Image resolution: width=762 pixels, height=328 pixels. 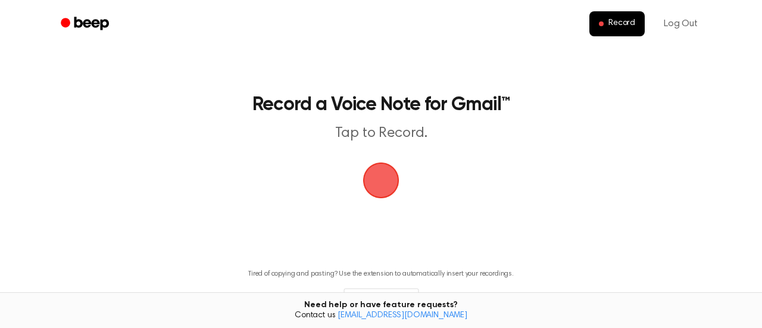 What do you see at coordinates (381, 105) in the screenshot?
I see `h1: Record a Voice Note for Gmail™` at bounding box center [381, 105].